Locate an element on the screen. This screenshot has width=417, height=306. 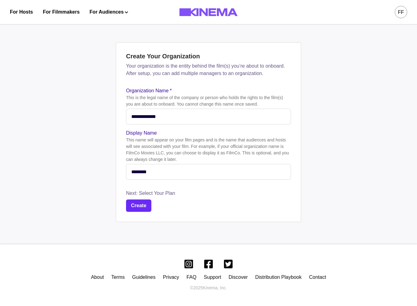
button: For Audiences is located at coordinates (109, 12).